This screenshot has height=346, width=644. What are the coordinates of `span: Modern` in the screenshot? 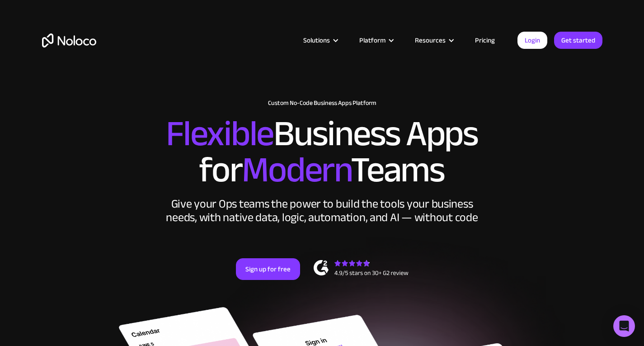 It's located at (296, 169).